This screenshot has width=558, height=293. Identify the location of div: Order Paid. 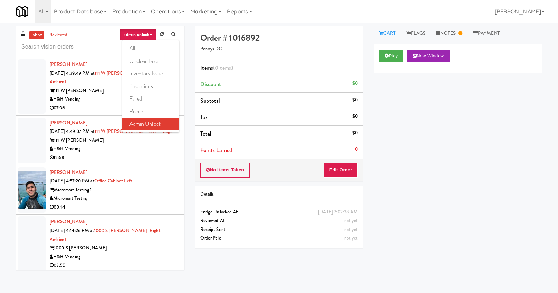
(279, 238).